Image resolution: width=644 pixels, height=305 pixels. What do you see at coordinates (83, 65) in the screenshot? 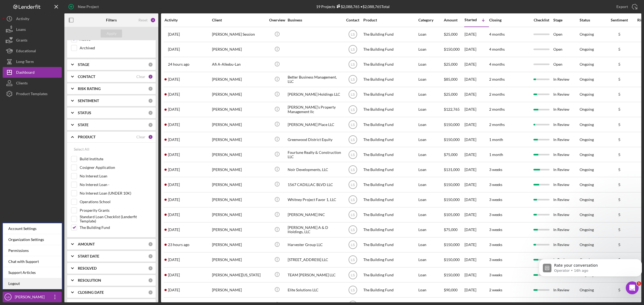
I see `b: STAGE` at bounding box center [83, 65].